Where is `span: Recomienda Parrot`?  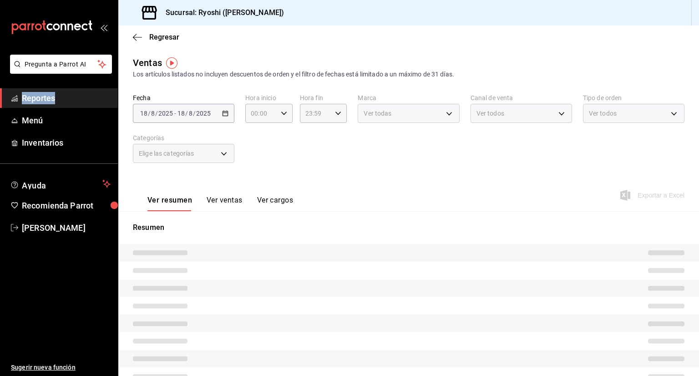 span: Recomienda Parrot is located at coordinates (66, 205).